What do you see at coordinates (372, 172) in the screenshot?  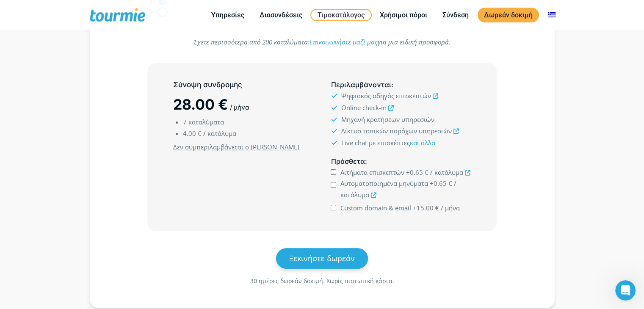 I see `span: Αιτήματα επισκεπτών` at bounding box center [372, 172].